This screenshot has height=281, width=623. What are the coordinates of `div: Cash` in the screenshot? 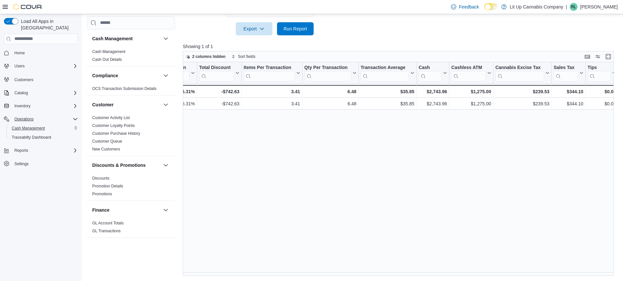 It's located at (430, 68).